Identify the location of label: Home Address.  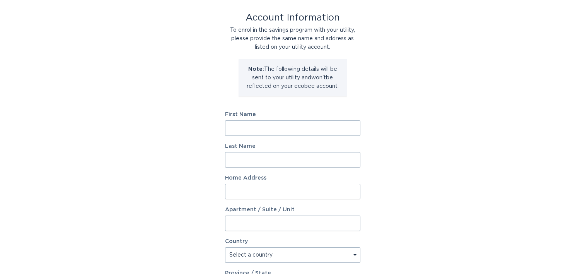
(293, 178).